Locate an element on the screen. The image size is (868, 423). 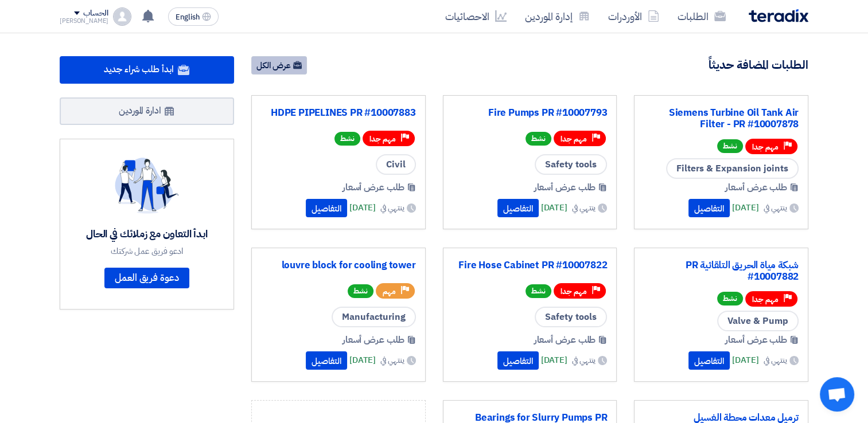
div: الحساب is located at coordinates (95, 13).